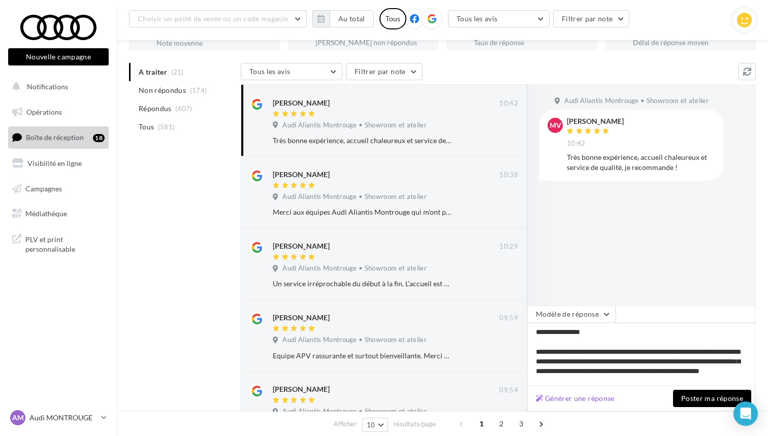 This screenshot has width=768, height=436. Describe the element at coordinates (481, 424) in the screenshot. I see `span: 1` at that location.